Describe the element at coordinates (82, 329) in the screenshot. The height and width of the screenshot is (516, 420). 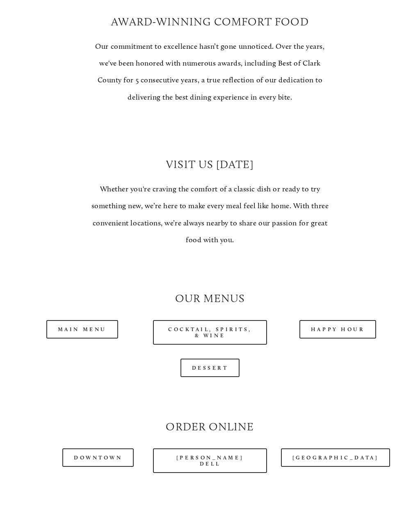
I see `a: Main Menu` at that location.